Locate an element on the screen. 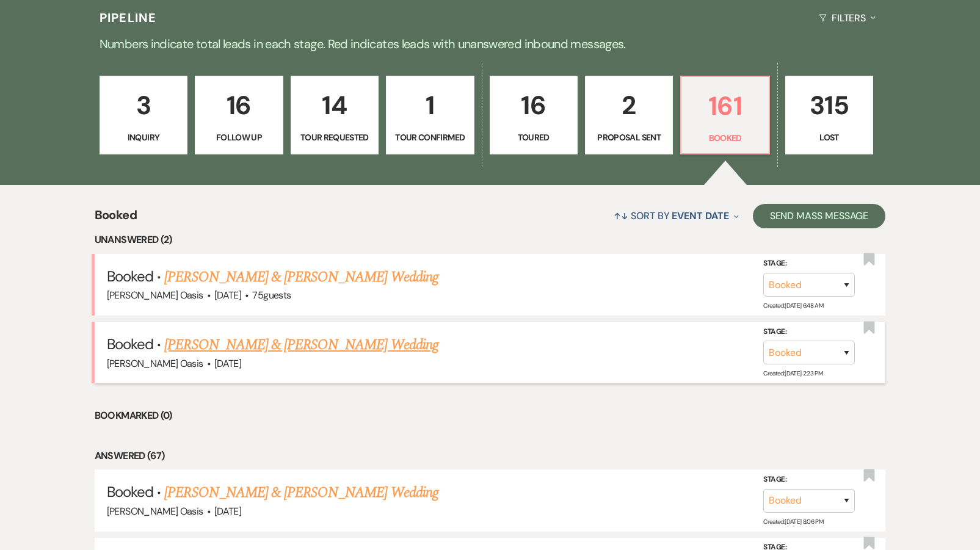  p: Tour Confirmed is located at coordinates (430, 137).